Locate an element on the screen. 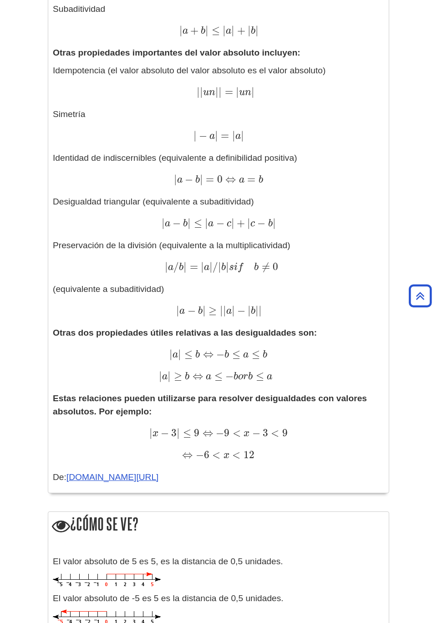 This screenshot has width=437, height=623. font: r is located at coordinates (246, 377).